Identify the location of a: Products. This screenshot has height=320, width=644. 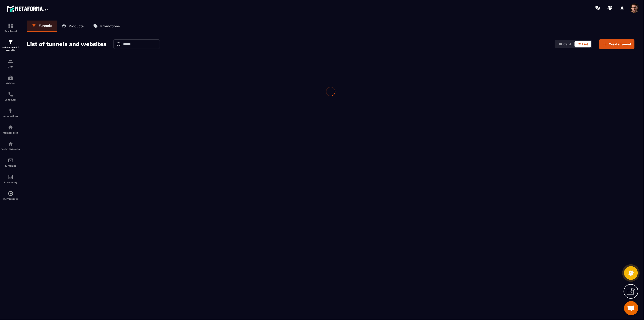
(73, 26).